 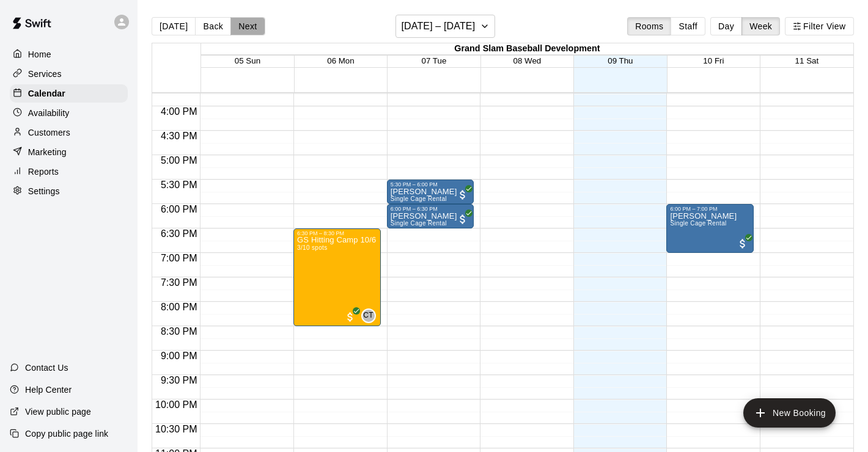 I want to click on span: 09 Thu, so click(x=619, y=60).